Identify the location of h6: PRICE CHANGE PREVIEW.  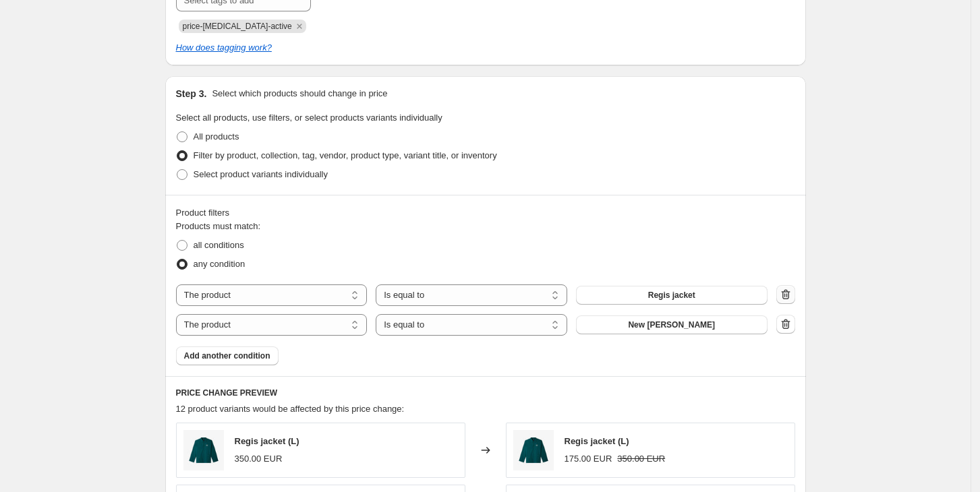
(486, 393).